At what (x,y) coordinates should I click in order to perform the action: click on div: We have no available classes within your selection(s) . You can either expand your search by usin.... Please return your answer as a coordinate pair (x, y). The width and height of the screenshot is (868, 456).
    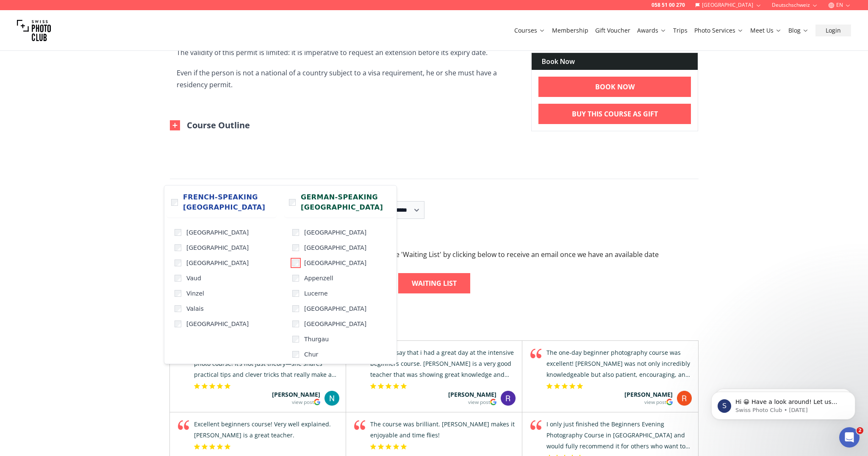
    Looking at the image, I should click on (434, 250).